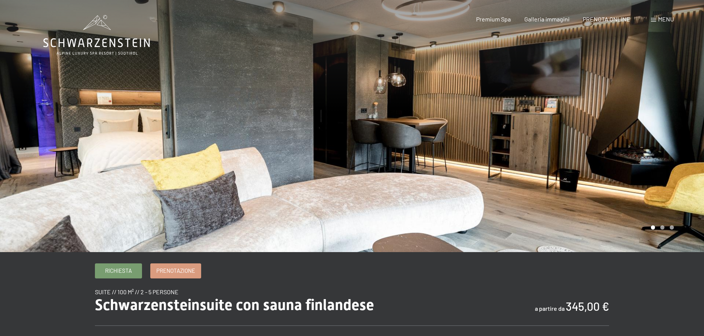 This screenshot has height=336, width=704. I want to click on span: a partire da, so click(549, 308).